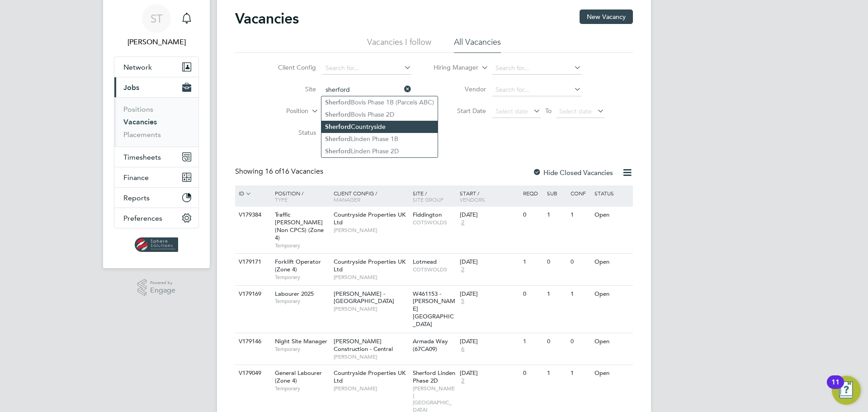 The image size is (868, 412). What do you see at coordinates (143, 218) in the screenshot?
I see `span: Preferences` at bounding box center [143, 218].